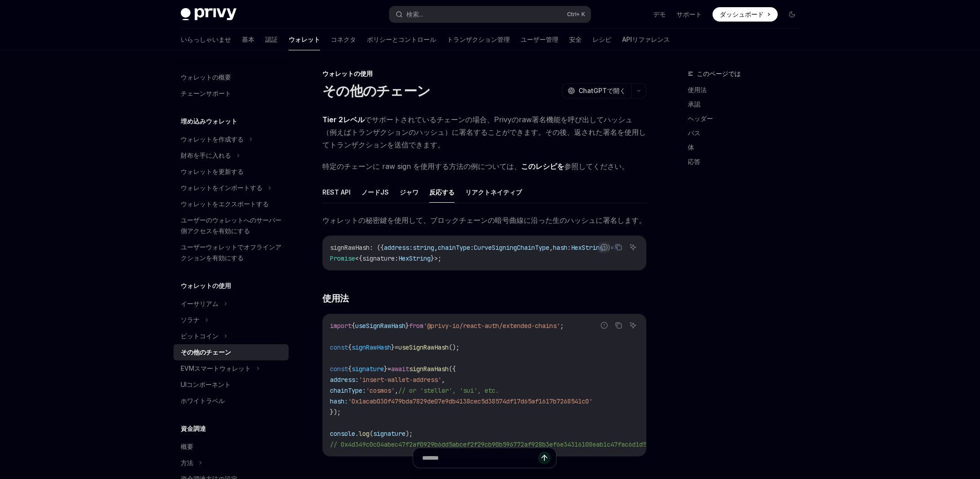 This screenshot has width=980, height=479. I want to click on a: その他のチェーン, so click(231, 352).